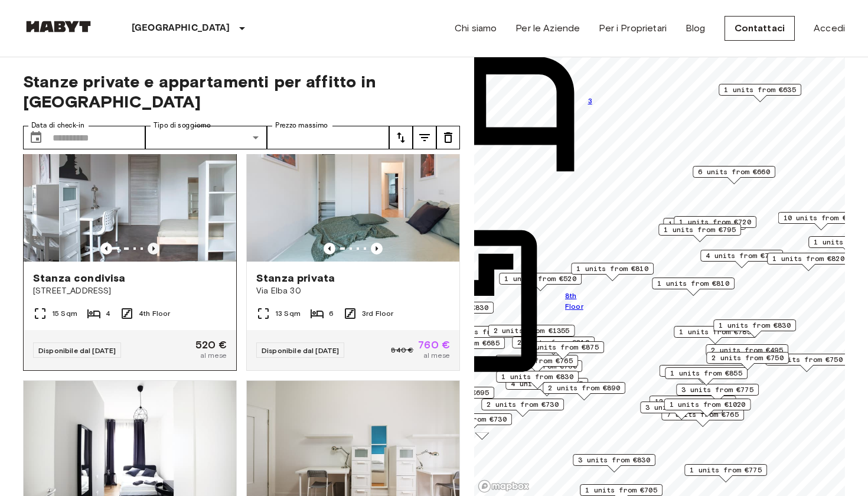 This screenshot has width=868, height=496. I want to click on span: Stanza condivisa, so click(79, 278).